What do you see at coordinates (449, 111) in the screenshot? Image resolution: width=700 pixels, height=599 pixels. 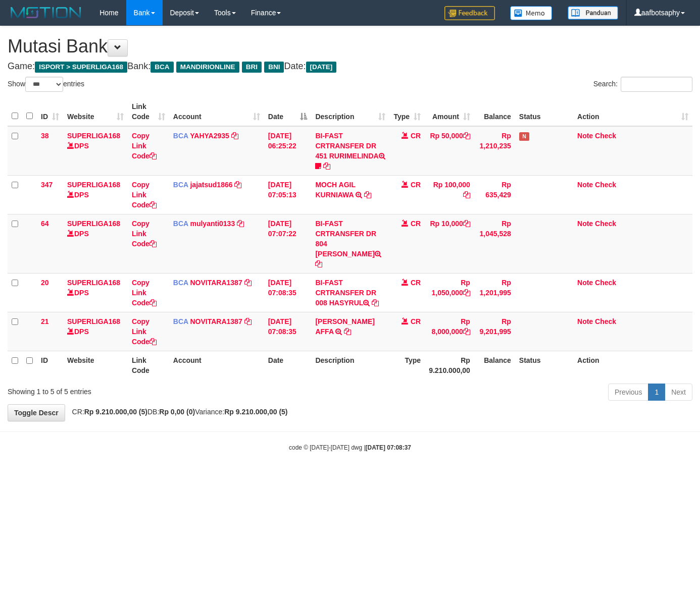 I see `th: Amount: activate to sort column ascending` at bounding box center [449, 111].